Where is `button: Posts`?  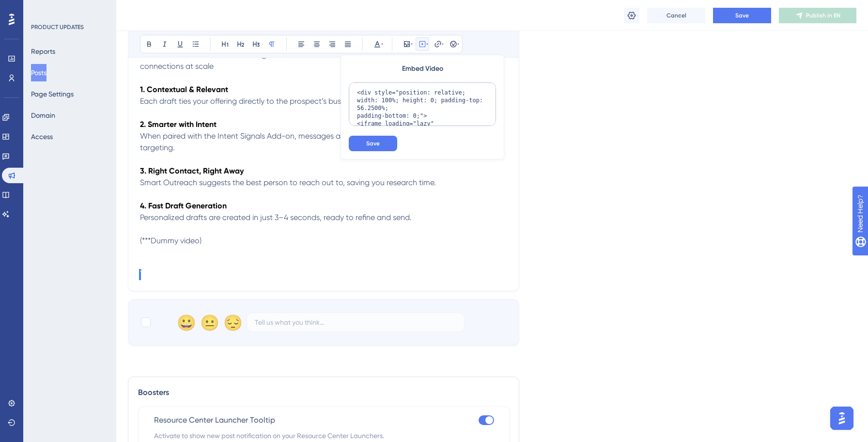
button: Posts is located at coordinates (39, 73).